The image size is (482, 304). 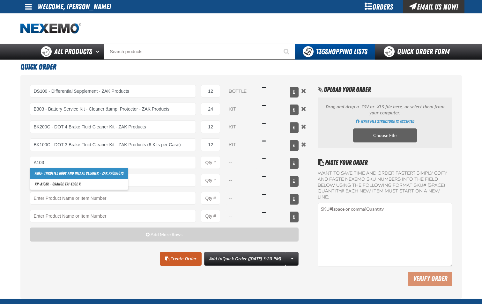 What do you see at coordinates (73, 52) in the screenshot?
I see `span: All Products` at bounding box center [73, 52].